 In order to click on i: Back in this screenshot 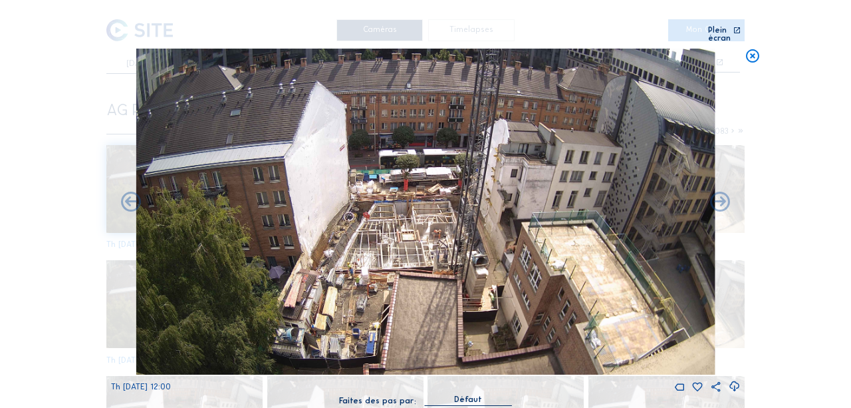, I will do `click(720, 203)`.